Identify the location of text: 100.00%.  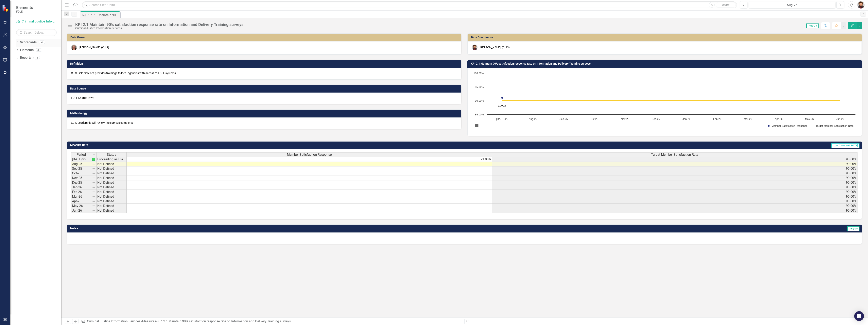
(478, 73).